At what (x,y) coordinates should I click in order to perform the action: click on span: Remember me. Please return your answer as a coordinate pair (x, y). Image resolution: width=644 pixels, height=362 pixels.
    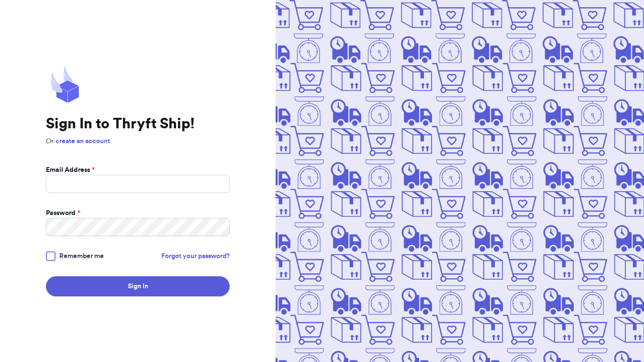
    Looking at the image, I should click on (81, 257).